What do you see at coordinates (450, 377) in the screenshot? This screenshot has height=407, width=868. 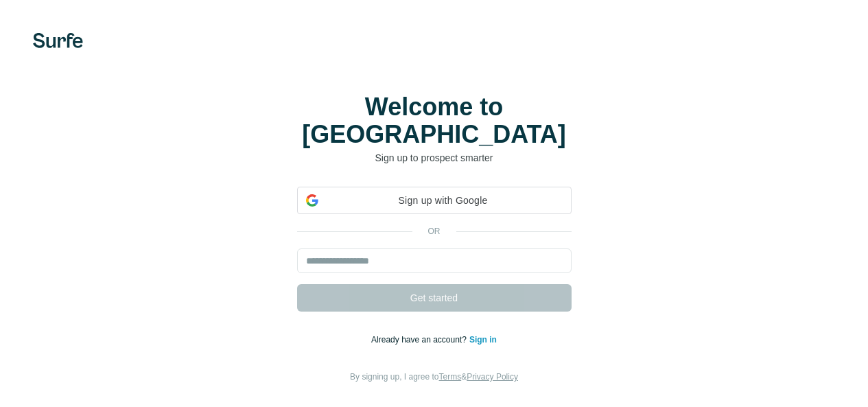 I see `a: Terms` at bounding box center [450, 377].